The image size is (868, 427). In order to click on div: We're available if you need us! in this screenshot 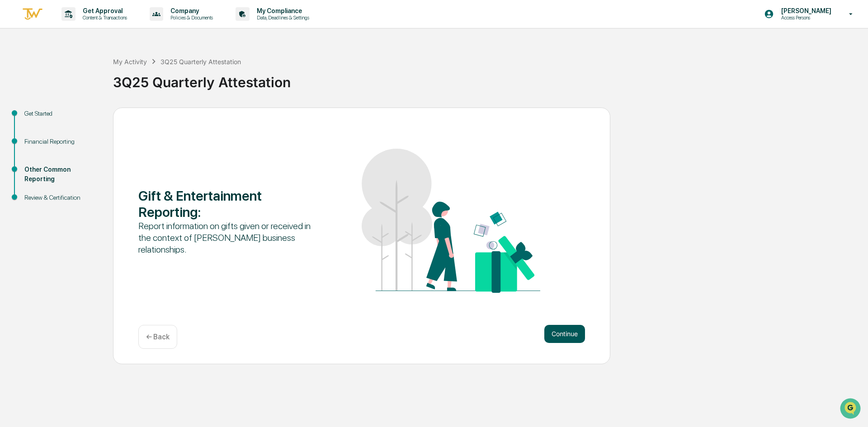, I will do `click(73, 82)`.